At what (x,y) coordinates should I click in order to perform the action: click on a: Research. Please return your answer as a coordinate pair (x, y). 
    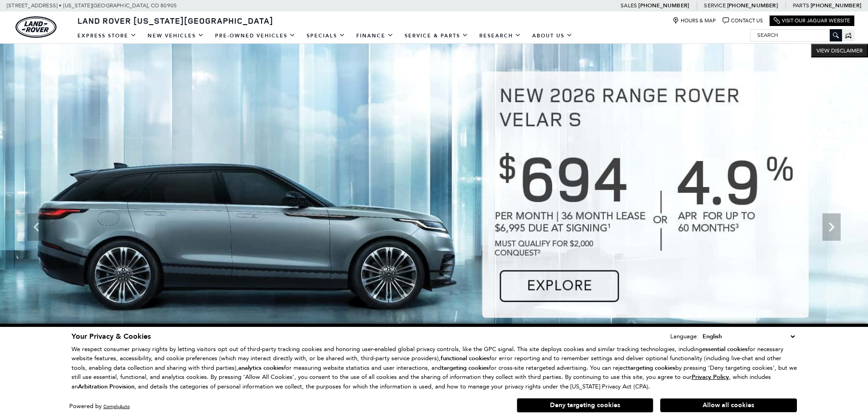
    Looking at the image, I should click on (501, 36).